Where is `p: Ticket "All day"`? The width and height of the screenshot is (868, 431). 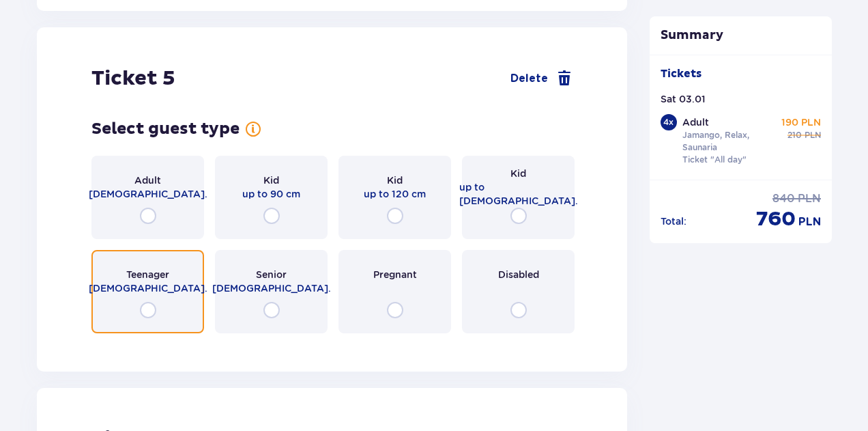 p: Ticket "All day" is located at coordinates (715, 160).